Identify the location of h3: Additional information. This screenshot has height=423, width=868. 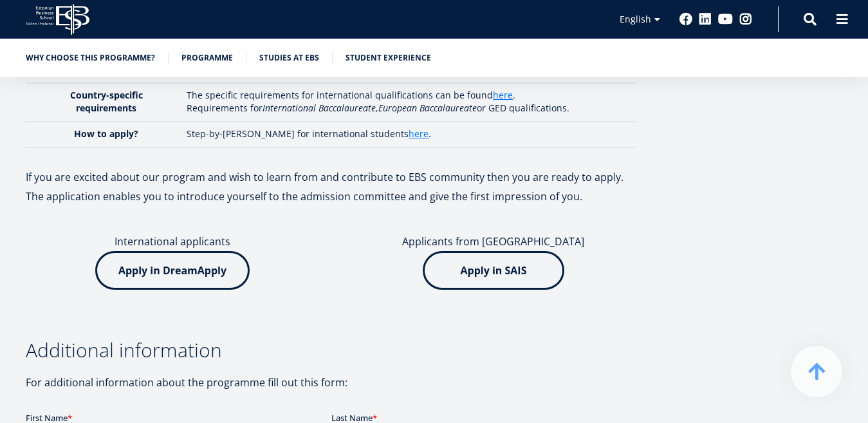
(331, 351).